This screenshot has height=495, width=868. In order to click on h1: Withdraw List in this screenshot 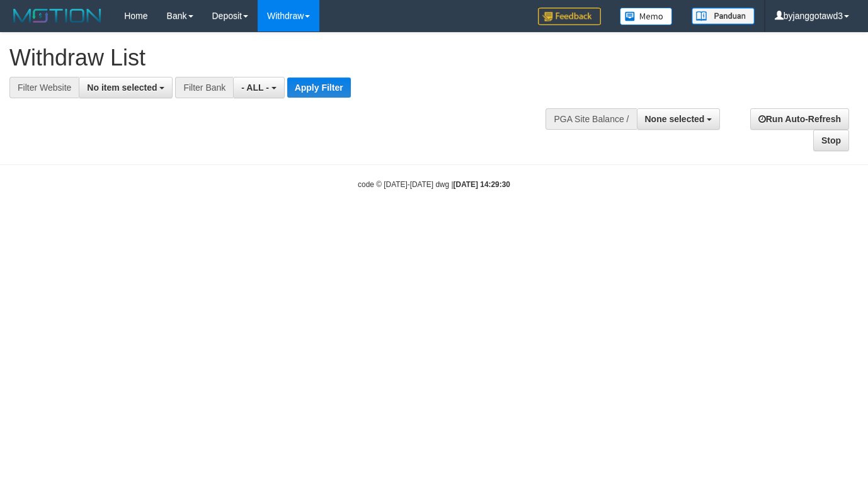, I will do `click(288, 58)`.